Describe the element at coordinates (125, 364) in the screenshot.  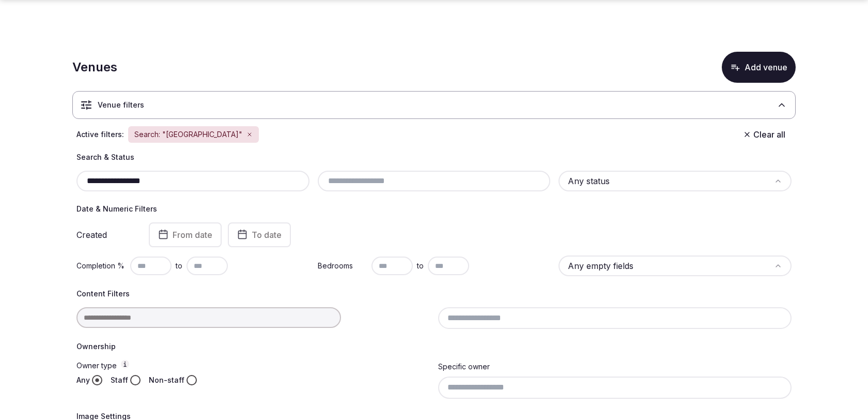
I see `button: Owner type` at that location.